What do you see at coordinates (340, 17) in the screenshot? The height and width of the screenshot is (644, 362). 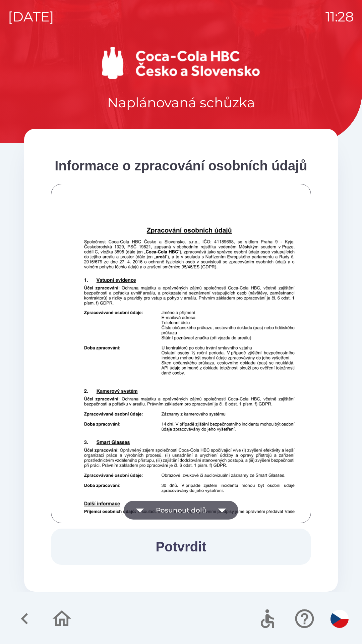 I see `p: 11:28` at bounding box center [340, 17].